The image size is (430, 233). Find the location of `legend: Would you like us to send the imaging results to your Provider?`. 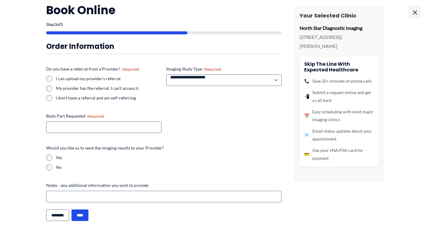

legend: Would you like us to send the imaging results to your Provider? is located at coordinates (105, 148).